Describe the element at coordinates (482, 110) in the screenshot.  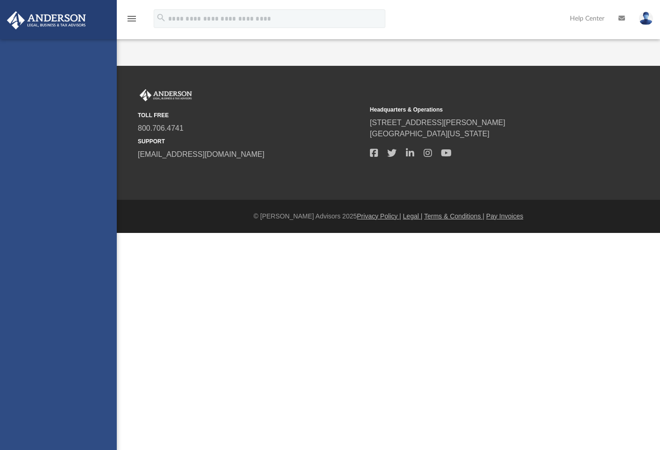
I see `small: Headquarters & Operations` at that location.